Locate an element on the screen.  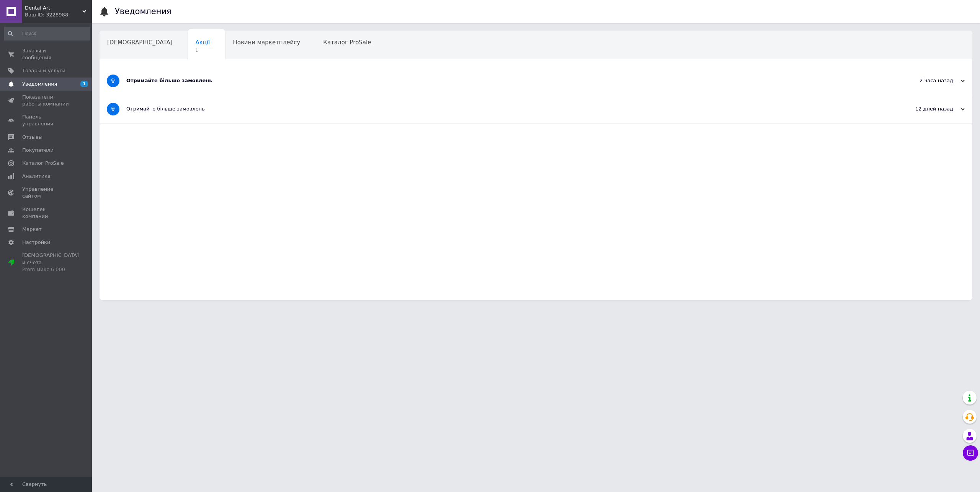
span: Отзывы is located at coordinates (32, 138).